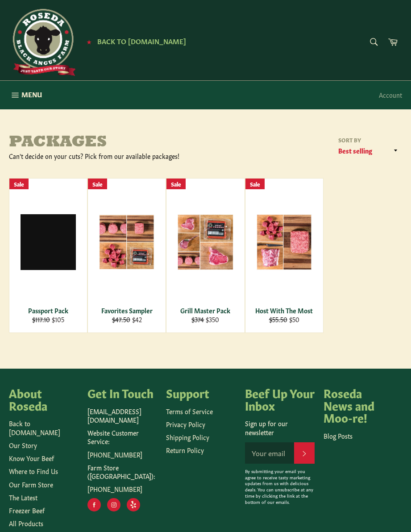  Describe the element at coordinates (201, 393) in the screenshot. I see `h4: Support` at that location.